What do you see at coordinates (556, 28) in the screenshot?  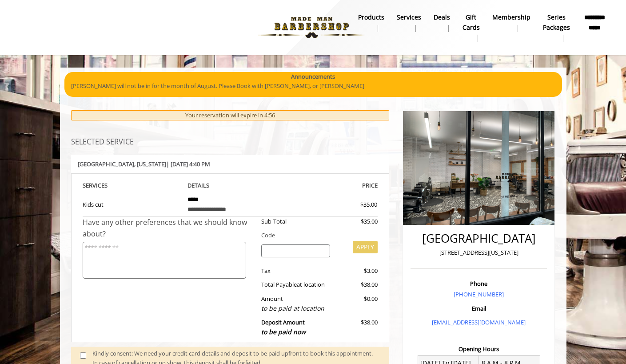 I see `a: Series packagesSeries packages` at bounding box center [556, 28].